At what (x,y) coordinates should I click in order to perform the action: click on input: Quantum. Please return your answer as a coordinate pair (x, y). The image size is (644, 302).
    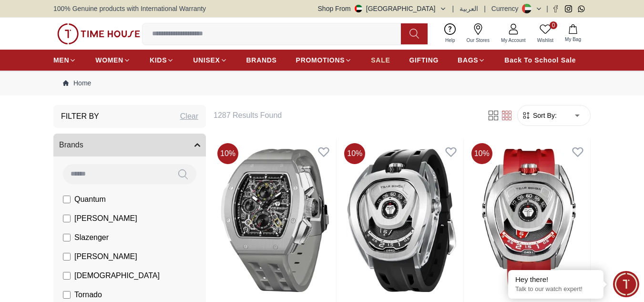
    Looking at the image, I should click on (67, 199).